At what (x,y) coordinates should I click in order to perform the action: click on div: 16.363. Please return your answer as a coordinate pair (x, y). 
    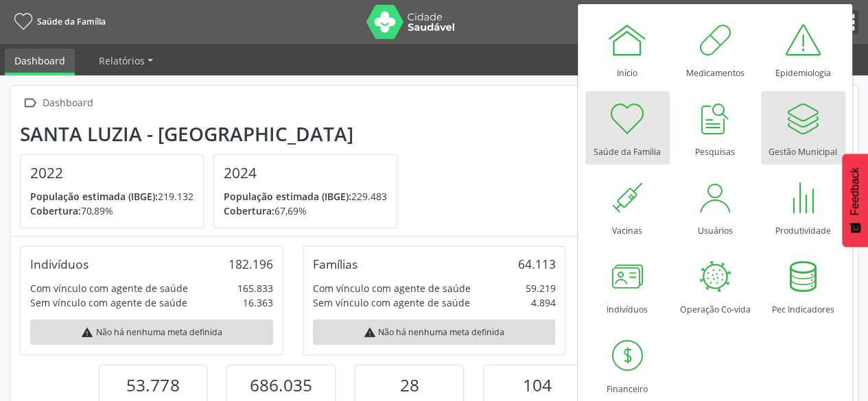
    Looking at the image, I should click on (258, 302).